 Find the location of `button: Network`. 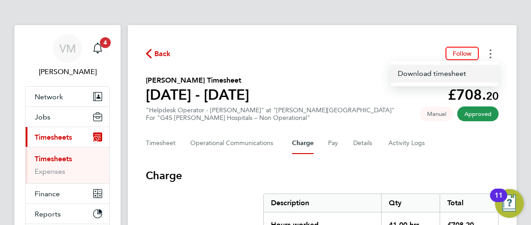

button: Network is located at coordinates (67, 97).